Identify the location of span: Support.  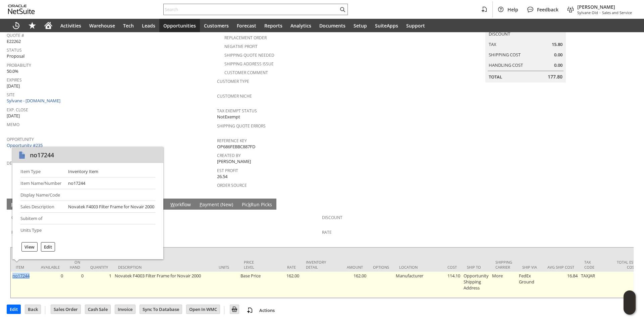
(415, 26).